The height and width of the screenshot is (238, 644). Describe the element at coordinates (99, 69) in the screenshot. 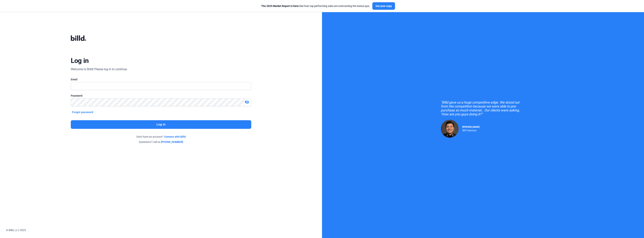

I see `div: Welcome to Billd! Please log in to continue.` at that location.